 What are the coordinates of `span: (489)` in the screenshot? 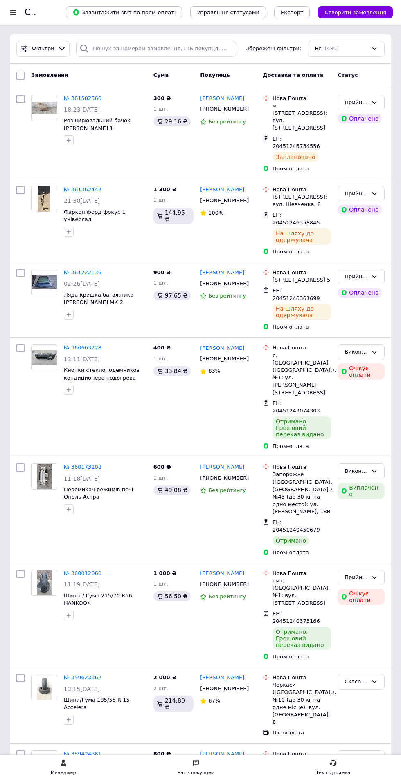 It's located at (331, 48).